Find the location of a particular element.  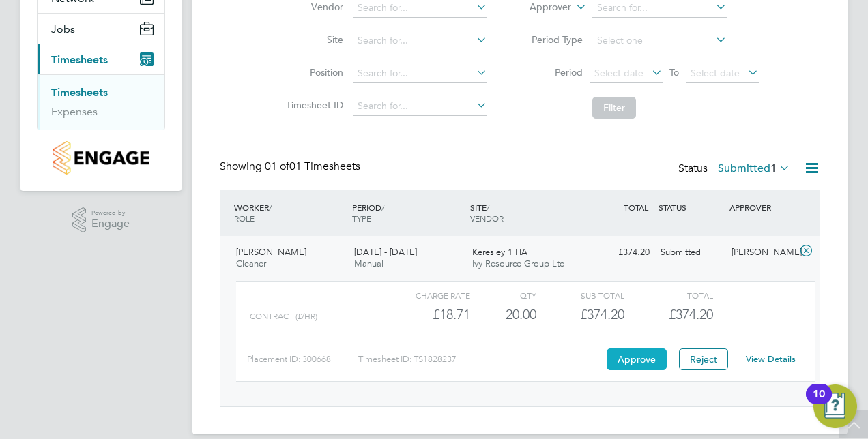

div: Timesheets is located at coordinates (101, 102).